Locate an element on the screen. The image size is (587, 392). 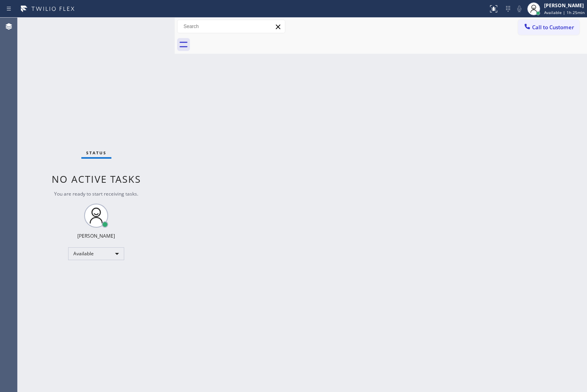
span: Status is located at coordinates (96, 153).